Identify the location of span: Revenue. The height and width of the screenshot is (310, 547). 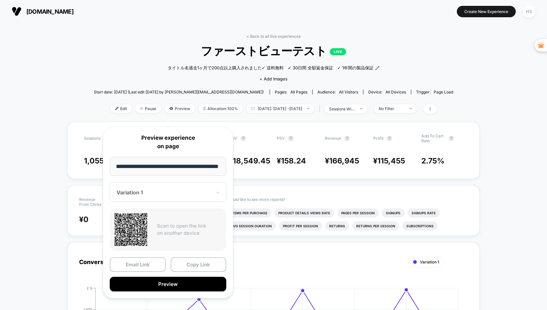
(333, 138).